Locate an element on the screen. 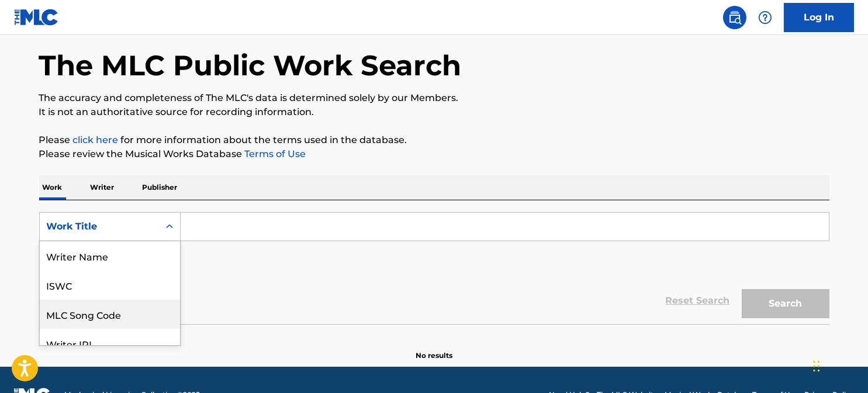  img: search is located at coordinates (735, 18).